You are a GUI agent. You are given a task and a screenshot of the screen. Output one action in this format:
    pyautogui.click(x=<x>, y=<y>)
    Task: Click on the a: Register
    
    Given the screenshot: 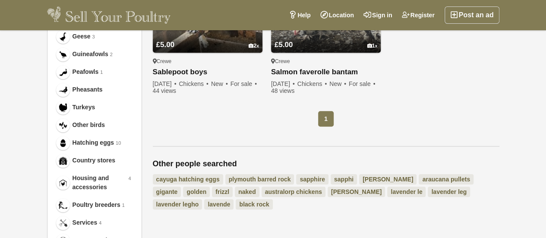 What is the action you would take?
    pyautogui.click(x=418, y=15)
    